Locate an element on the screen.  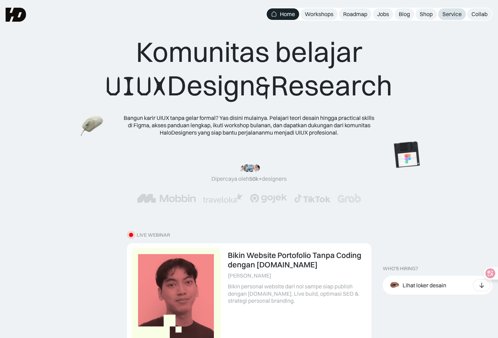
div: Service is located at coordinates (452, 14).